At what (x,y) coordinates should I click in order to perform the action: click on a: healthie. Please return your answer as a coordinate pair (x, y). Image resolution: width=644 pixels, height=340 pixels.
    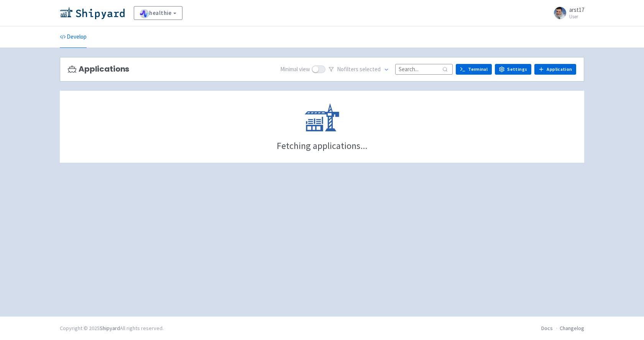
    Looking at the image, I should click on (158, 13).